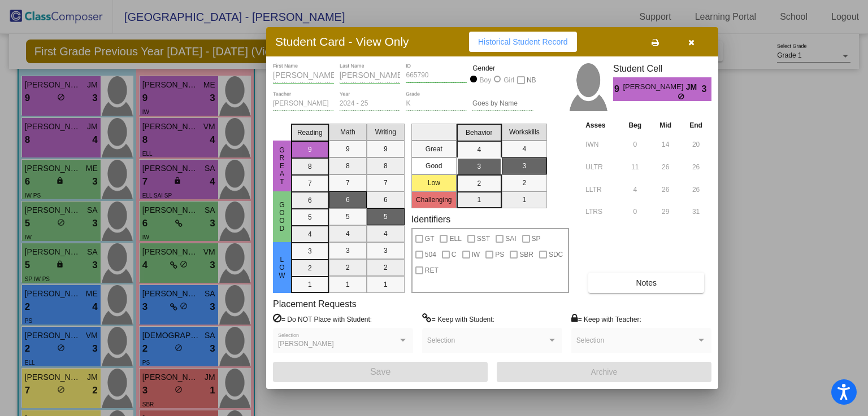 This screenshot has height=416, width=868. I want to click on div: Girl, so click(508, 80).